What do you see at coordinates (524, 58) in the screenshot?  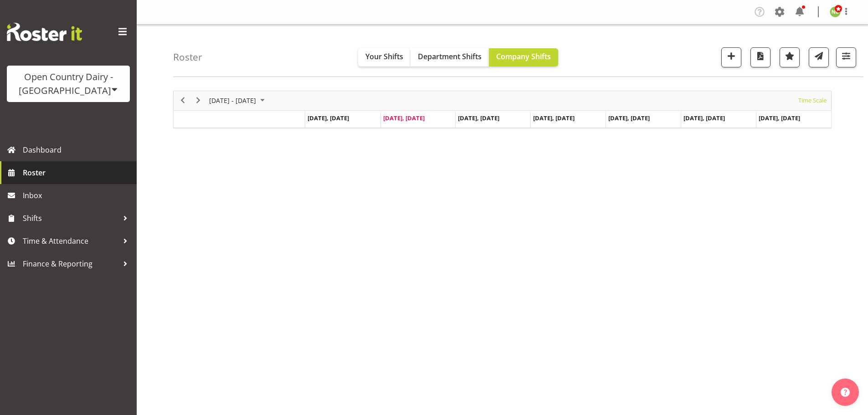 I see `button: Company Shifts` at bounding box center [524, 58].